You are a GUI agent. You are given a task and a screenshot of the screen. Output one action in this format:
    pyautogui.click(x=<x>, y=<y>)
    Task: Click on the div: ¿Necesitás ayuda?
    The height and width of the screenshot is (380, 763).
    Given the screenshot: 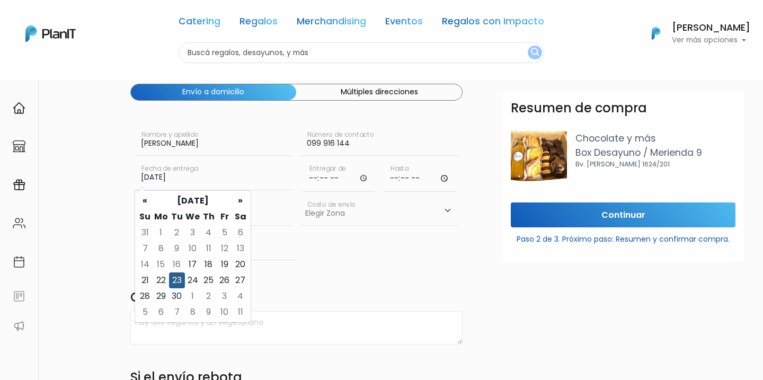 What is the action you would take?
    pyautogui.click(x=103, y=20)
    